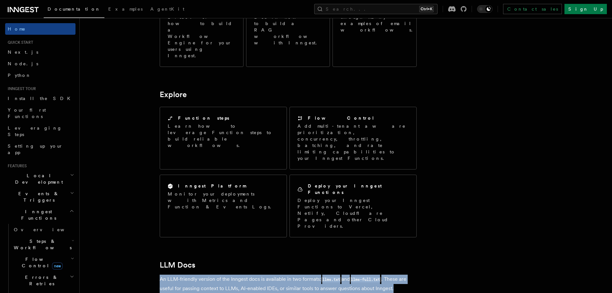  I want to click on span: Inngest tour, so click(21, 89).